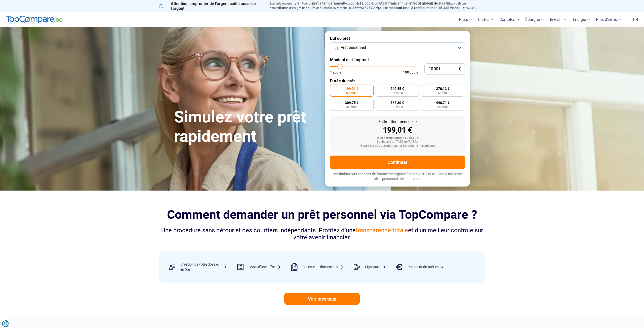 This screenshot has width=644, height=329. What do you see at coordinates (398, 177) in the screenshot?
I see `p: grâce à nos experts et trouvez la meilleure offre personnalisée pour vous.` at bounding box center [398, 177].